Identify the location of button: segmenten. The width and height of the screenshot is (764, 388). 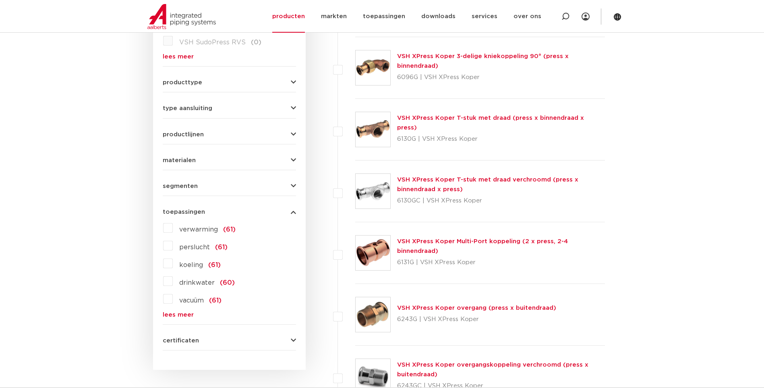
(229, 186).